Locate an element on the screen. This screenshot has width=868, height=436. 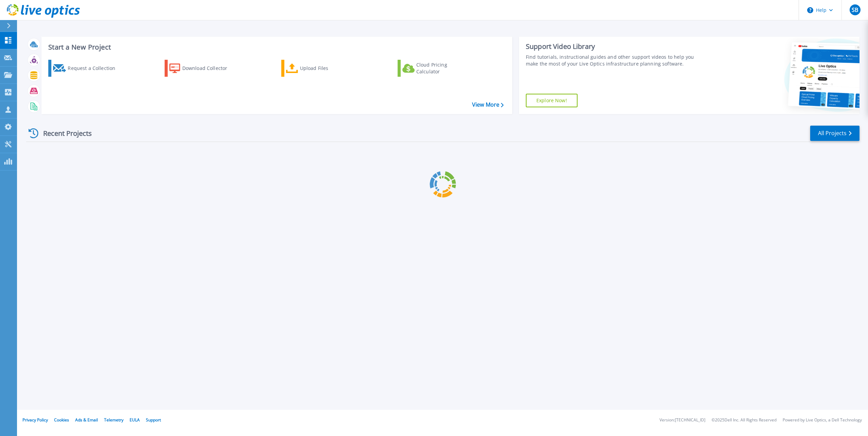
h3: Start a New Project is located at coordinates (276, 47).